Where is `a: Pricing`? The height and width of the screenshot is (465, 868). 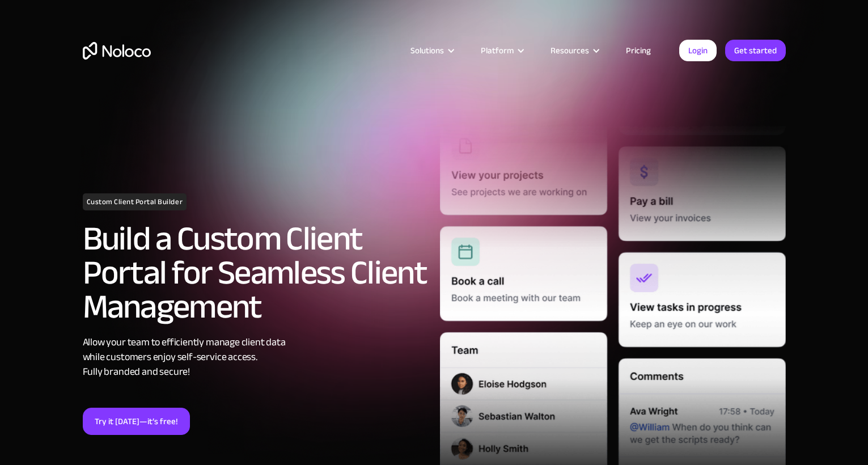 a: Pricing is located at coordinates (638, 50).